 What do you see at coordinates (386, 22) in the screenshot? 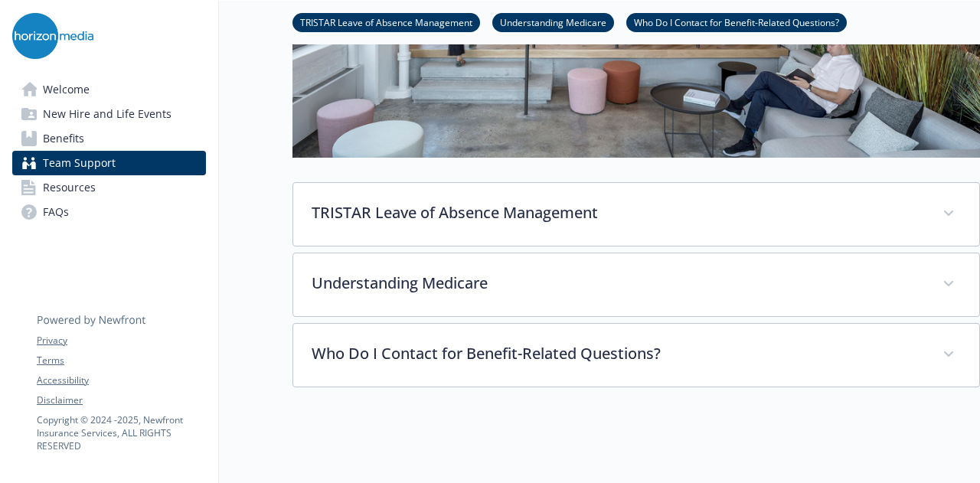
I see `a: TRISTAR Leave of Absence Management` at bounding box center [386, 22].